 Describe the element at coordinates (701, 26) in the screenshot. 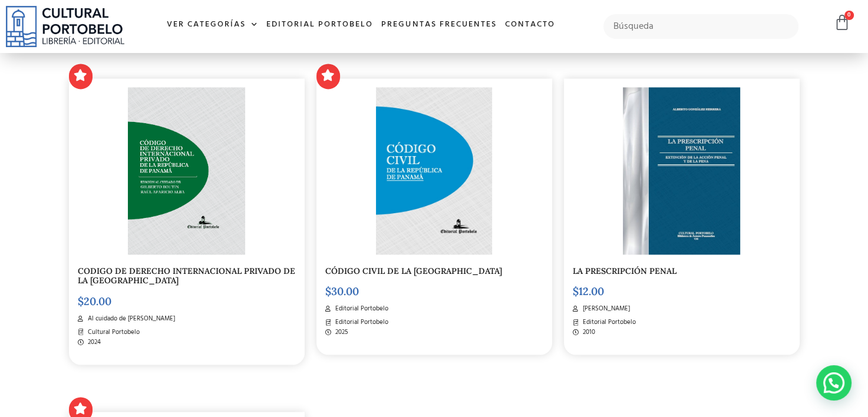

I see `input: Búsqueda` at that location.